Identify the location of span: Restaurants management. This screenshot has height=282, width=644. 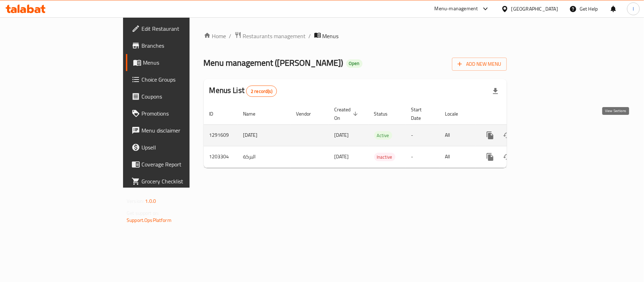
(274, 36).